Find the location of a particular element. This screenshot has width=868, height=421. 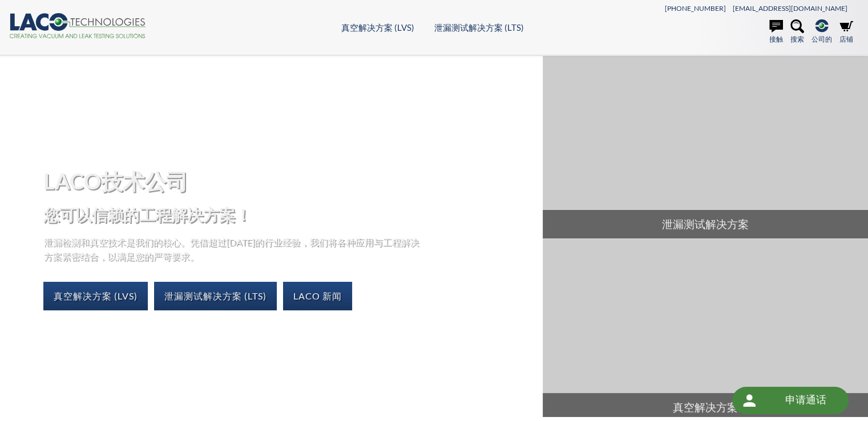

div: 申请通话 is located at coordinates (791, 400).